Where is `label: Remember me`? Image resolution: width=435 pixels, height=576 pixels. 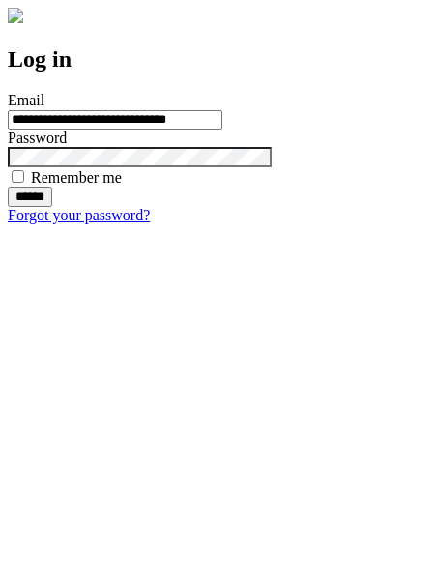
label: Remember me is located at coordinates (76, 177).